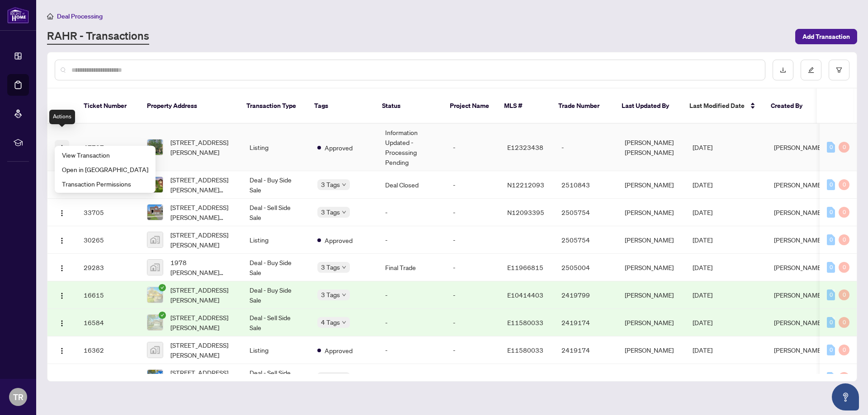 The image size is (868, 415). What do you see at coordinates (826, 36) in the screenshot?
I see `button: Add Transaction` at bounding box center [826, 36].